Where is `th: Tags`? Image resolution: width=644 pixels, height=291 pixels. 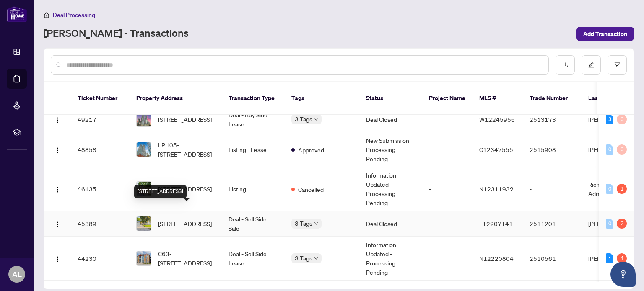
th: Tags is located at coordinates (322, 99).